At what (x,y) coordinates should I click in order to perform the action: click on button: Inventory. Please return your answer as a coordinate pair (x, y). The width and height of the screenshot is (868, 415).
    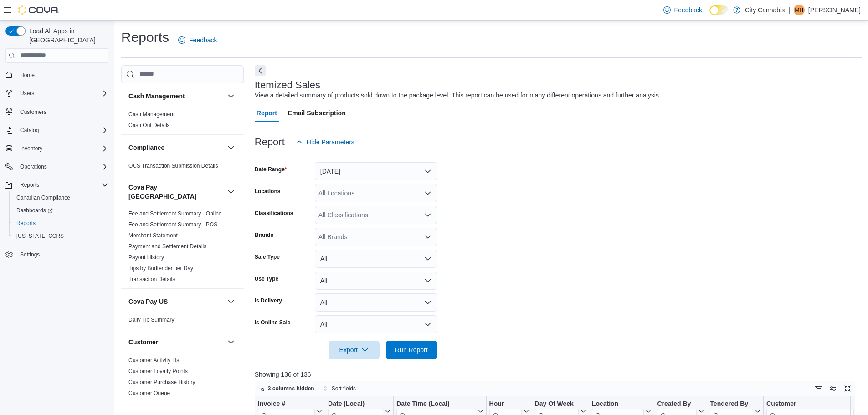
    Looking at the image, I should click on (57, 148).